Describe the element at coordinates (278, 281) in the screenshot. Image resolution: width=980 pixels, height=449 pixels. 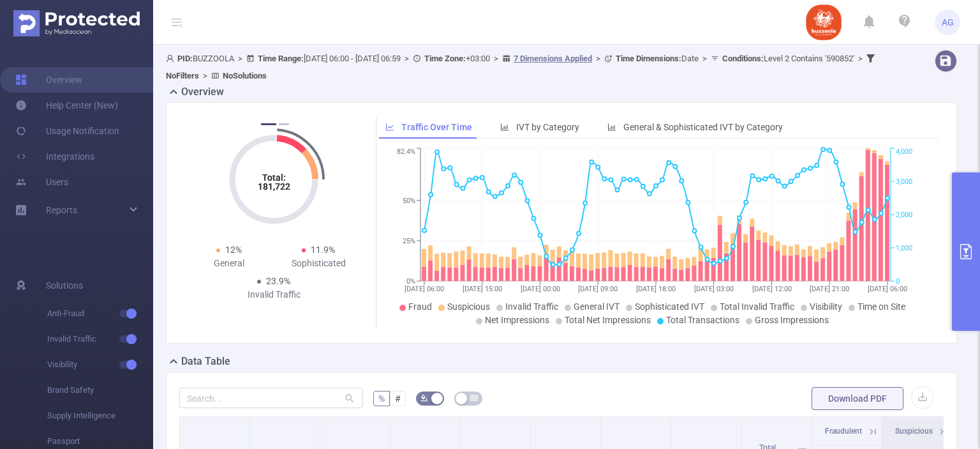
I see `span: 23.9%` at that location.